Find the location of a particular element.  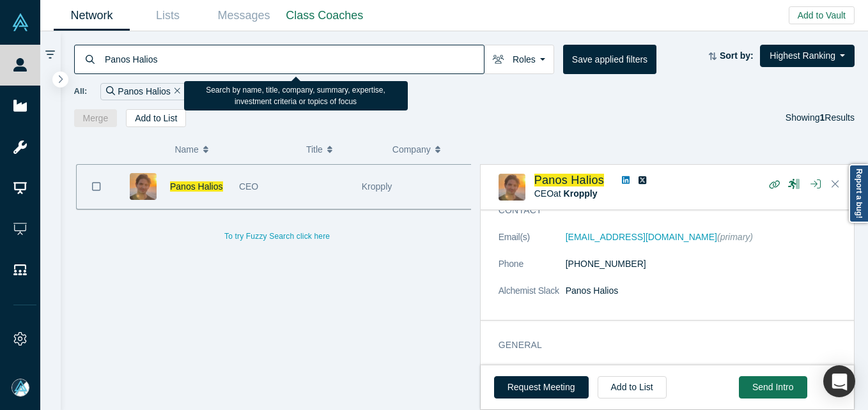

button: Highest Ranking is located at coordinates (808, 56).